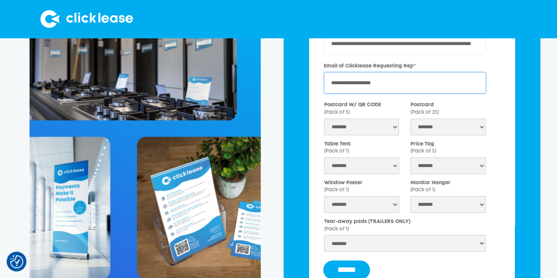  Describe the element at coordinates (448, 108) in the screenshot. I see `label: Postcard` at that location.